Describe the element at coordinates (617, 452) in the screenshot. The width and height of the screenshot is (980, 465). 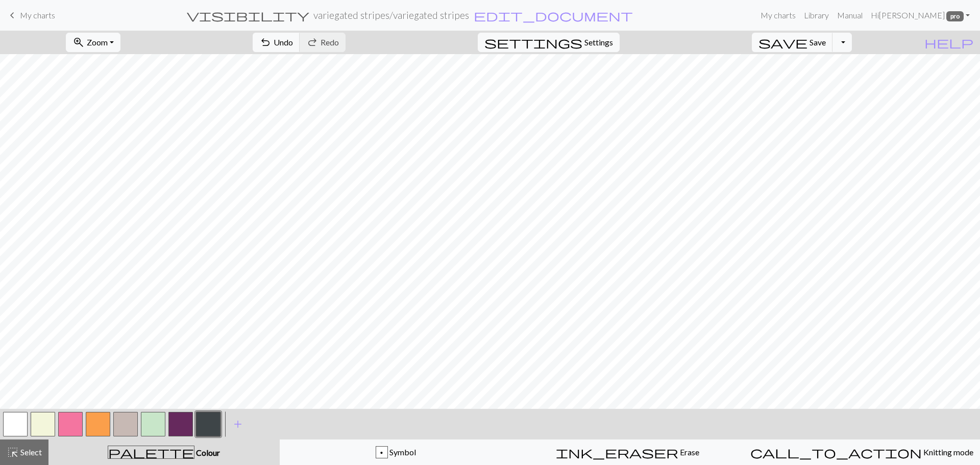
I see `span: ink_eraser` at that location.